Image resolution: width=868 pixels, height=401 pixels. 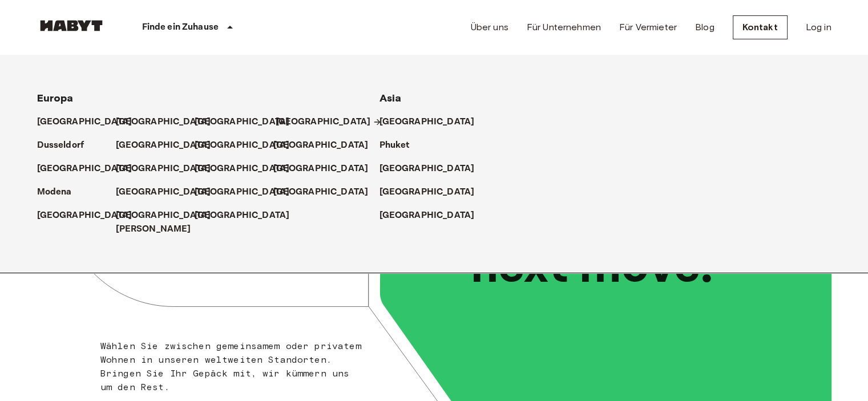 What do you see at coordinates (760, 27) in the screenshot?
I see `a: Kontakt` at bounding box center [760, 27].